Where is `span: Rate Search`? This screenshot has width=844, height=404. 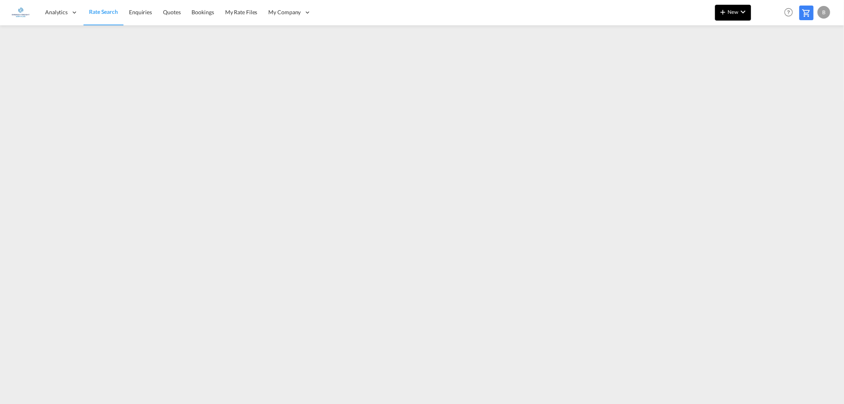
span: Rate Search is located at coordinates (103, 11).